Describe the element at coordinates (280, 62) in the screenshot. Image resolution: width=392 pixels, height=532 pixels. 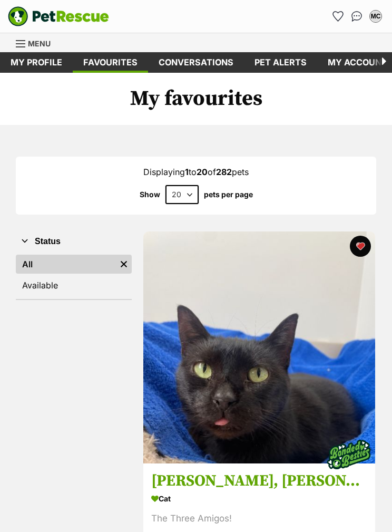
I see `a: Pet alerts` at that location.